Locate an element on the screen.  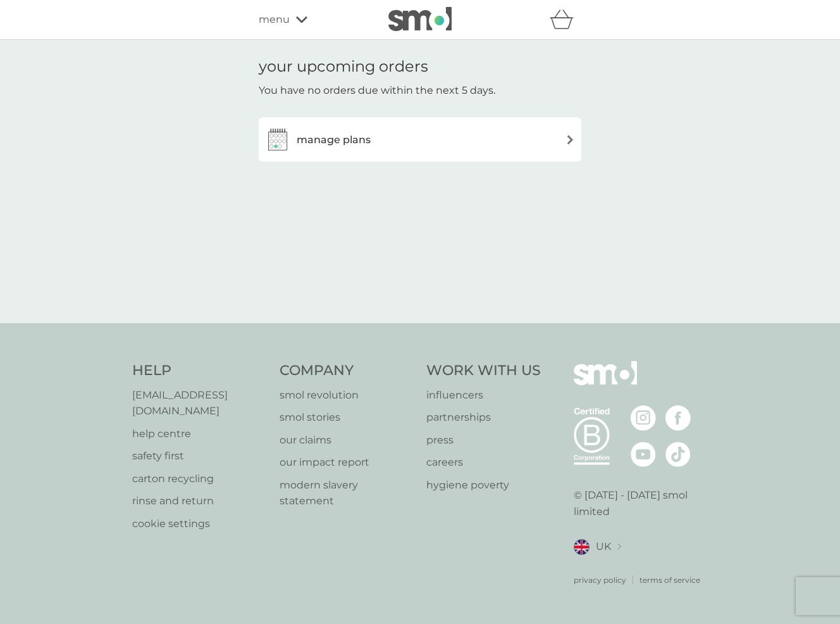
a: rinse and return is located at coordinates (199, 501).